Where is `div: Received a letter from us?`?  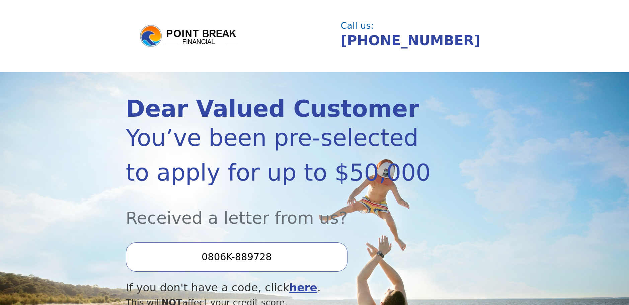
div: Received a letter from us? is located at coordinates (286, 210).